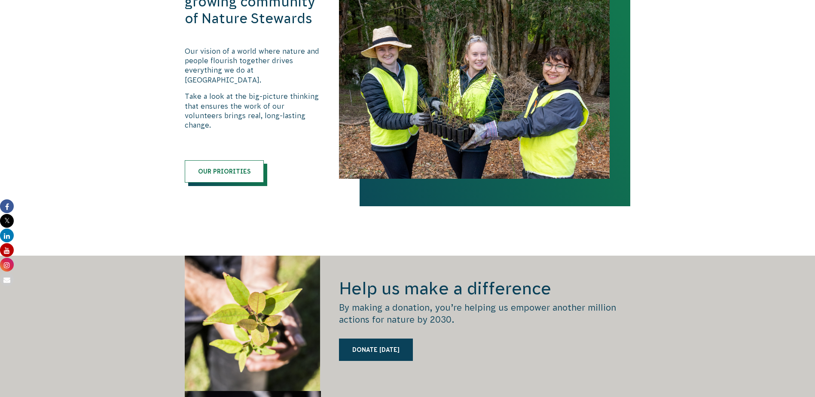 This screenshot has width=815, height=397. What do you see at coordinates (253, 111) in the screenshot?
I see `p: Take a look at the big-picture thinking that ensures the work of our volunteers brings real, long...` at bounding box center [253, 111].